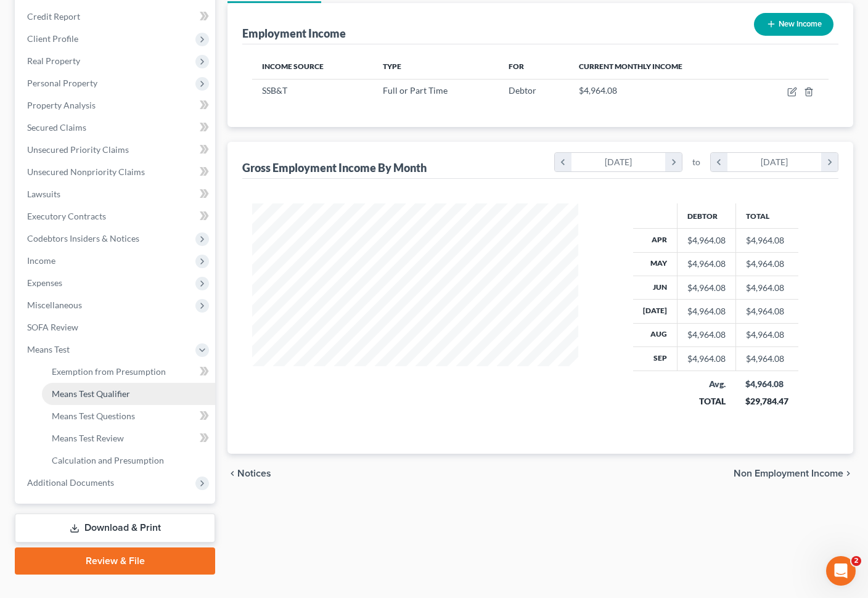  Describe the element at coordinates (70, 482) in the screenshot. I see `span: Additional Documents` at that location.